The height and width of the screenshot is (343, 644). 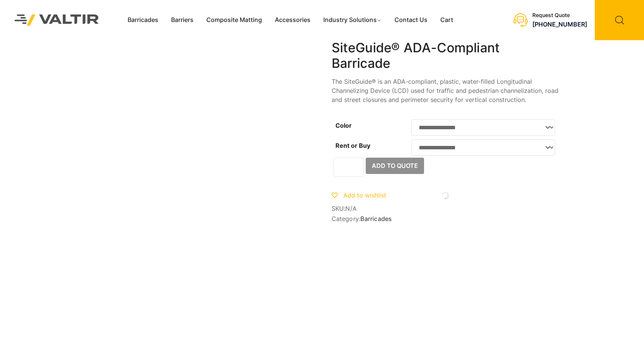 I want to click on p: The SiteGuide® is an ADA-compliant, plastic, water-filled Longitudinal Channelizing Device (LCD) ..., so click(x=445, y=91).